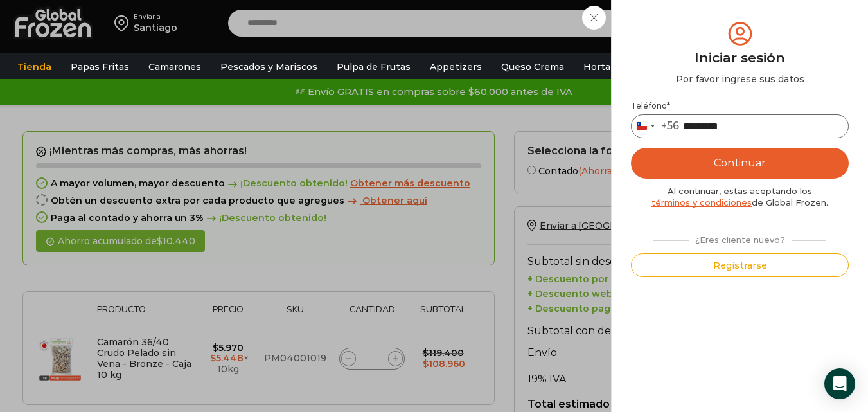  I want to click on a: Pulpa de Frutas, so click(373, 67).